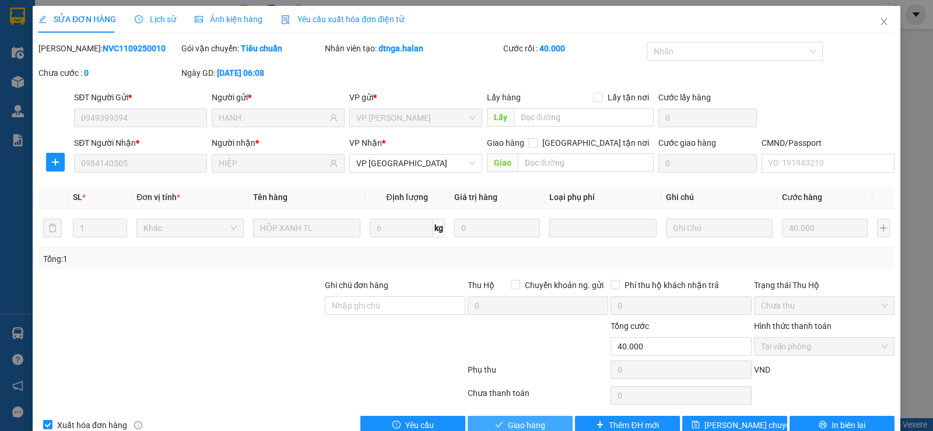  Describe the element at coordinates (202, 259) in the screenshot. I see `div: Tổng: 1` at that location.